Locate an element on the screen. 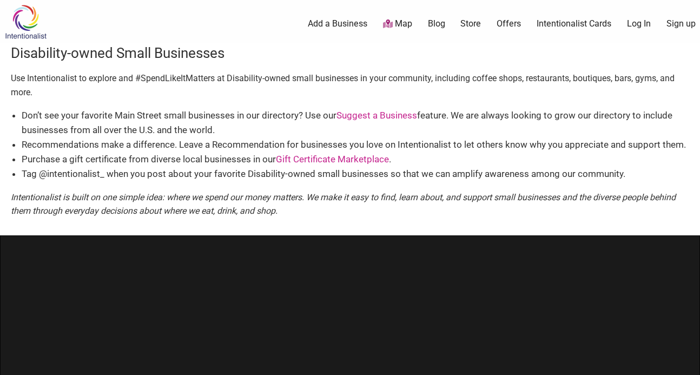 Image resolution: width=700 pixels, height=375 pixels. li: Don’t see your favorite Main Street small businesses in our directory? Use our feature. We are al... is located at coordinates (355, 123).